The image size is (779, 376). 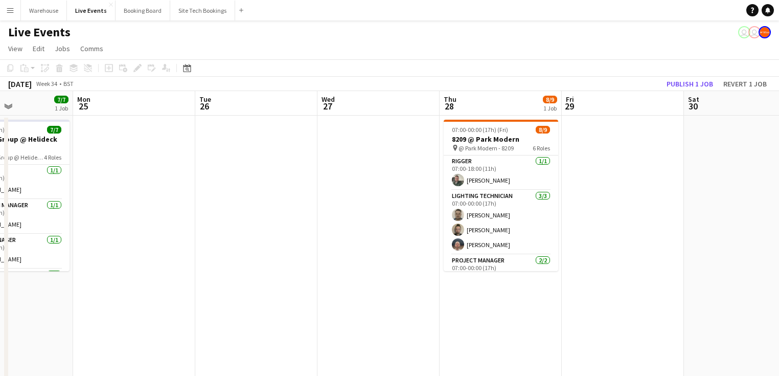 What do you see at coordinates (755, 32) in the screenshot?
I see `app-user-avatar: Technical Department` at bounding box center [755, 32].